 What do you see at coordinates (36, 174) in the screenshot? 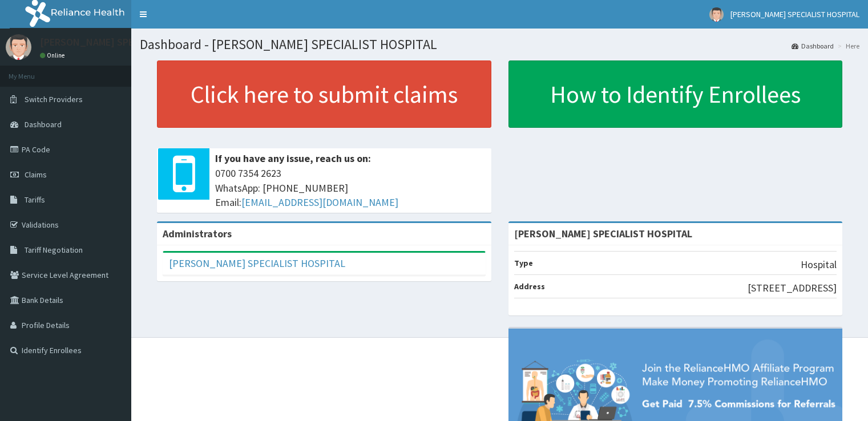
I see `span: Claims` at bounding box center [36, 174].